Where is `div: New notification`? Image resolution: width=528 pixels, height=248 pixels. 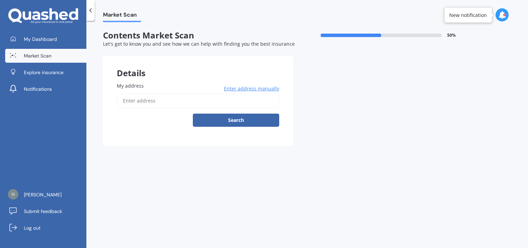
div: New notification is located at coordinates (468, 15).